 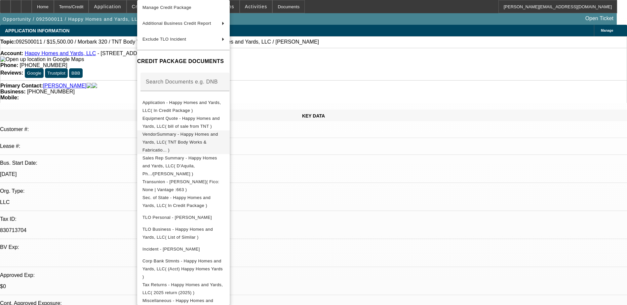 I want to click on span: Manage Credit Package, so click(x=167, y=7).